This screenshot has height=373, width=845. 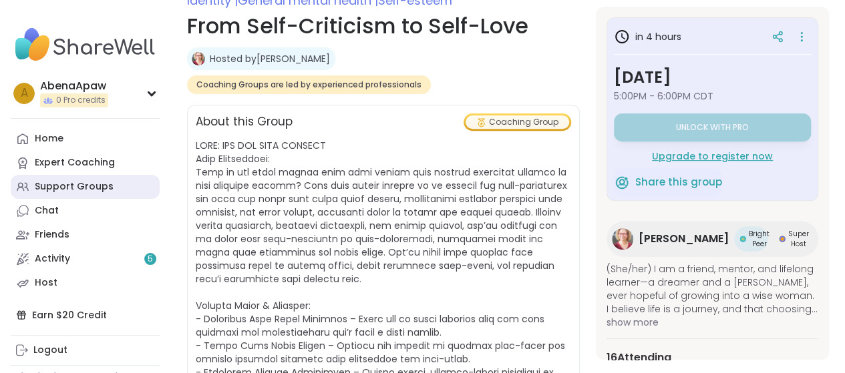 What do you see at coordinates (712, 128) in the screenshot?
I see `button: Unlock with Pro` at bounding box center [712, 128].